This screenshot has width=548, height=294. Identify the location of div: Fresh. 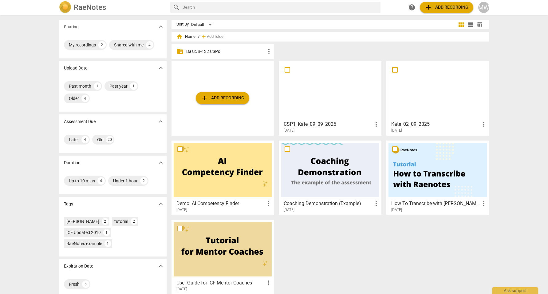
(74, 284).